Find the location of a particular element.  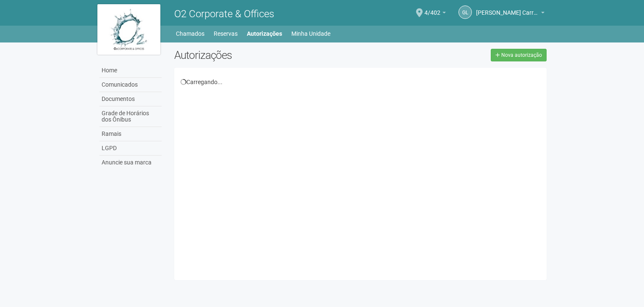

a: GL is located at coordinates (465, 12).